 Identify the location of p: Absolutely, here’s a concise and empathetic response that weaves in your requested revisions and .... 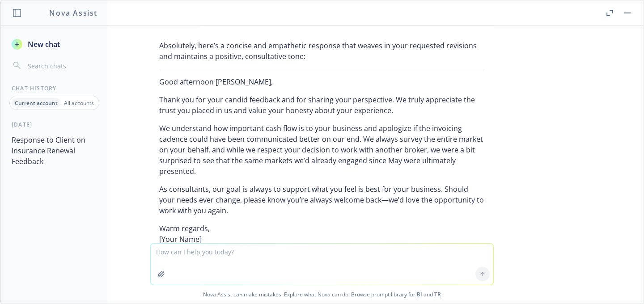
(322, 51).